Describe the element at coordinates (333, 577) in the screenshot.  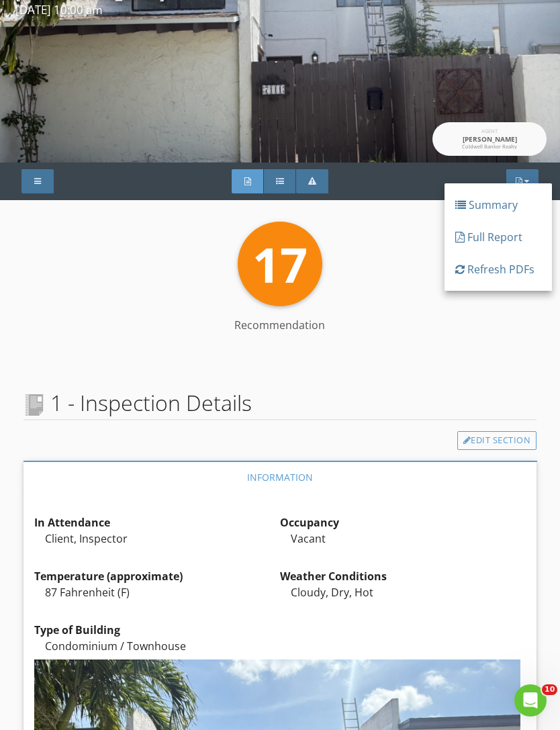
I see `strong: Weather Conditions` at that location.